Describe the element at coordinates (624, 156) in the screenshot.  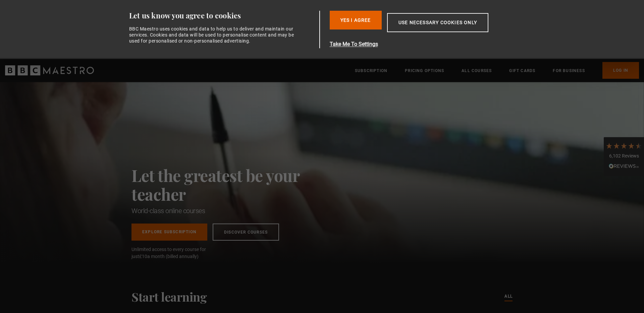
I see `div: 6,102 Reviews` at that location.